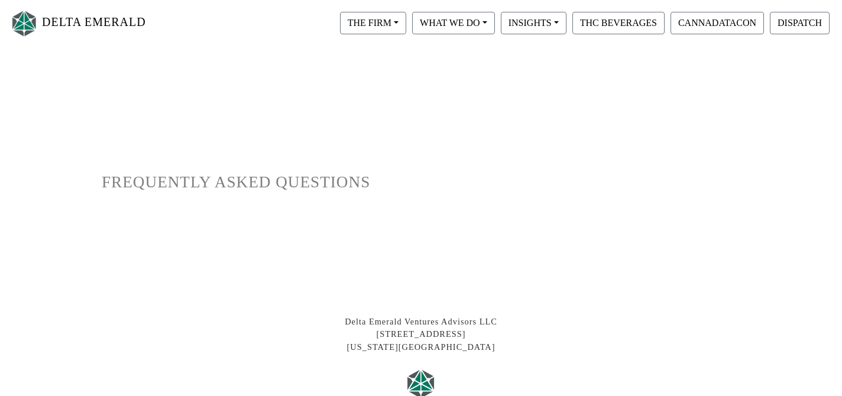 Image resolution: width=842 pixels, height=396 pixels. Describe the element at coordinates (799, 23) in the screenshot. I see `button: DISPATCH` at that location.